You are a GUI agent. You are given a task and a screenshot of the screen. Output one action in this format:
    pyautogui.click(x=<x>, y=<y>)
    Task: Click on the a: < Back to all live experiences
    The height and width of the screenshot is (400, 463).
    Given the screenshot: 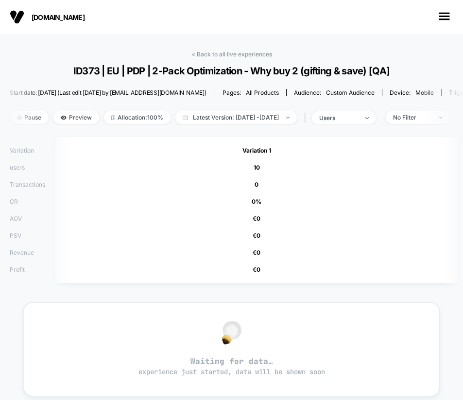 What is the action you would take?
    pyautogui.click(x=232, y=54)
    